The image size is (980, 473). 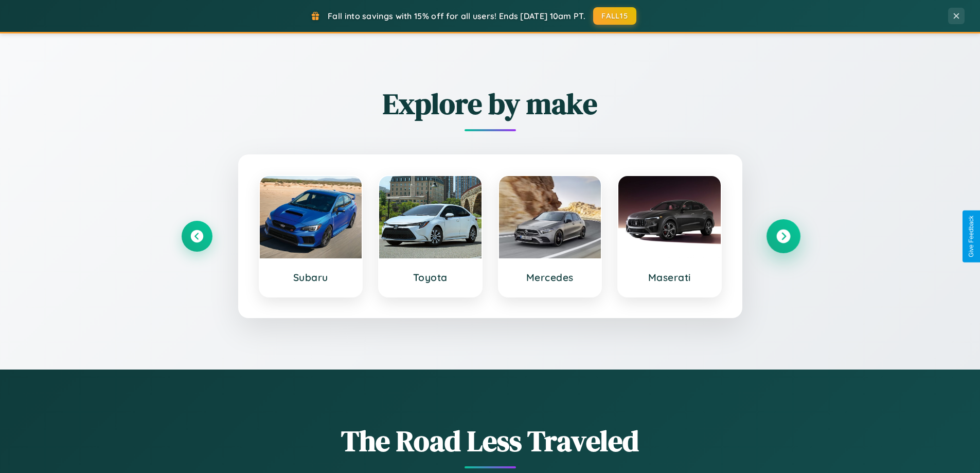 What do you see at coordinates (614, 16) in the screenshot?
I see `button: FALL15` at bounding box center [614, 16].